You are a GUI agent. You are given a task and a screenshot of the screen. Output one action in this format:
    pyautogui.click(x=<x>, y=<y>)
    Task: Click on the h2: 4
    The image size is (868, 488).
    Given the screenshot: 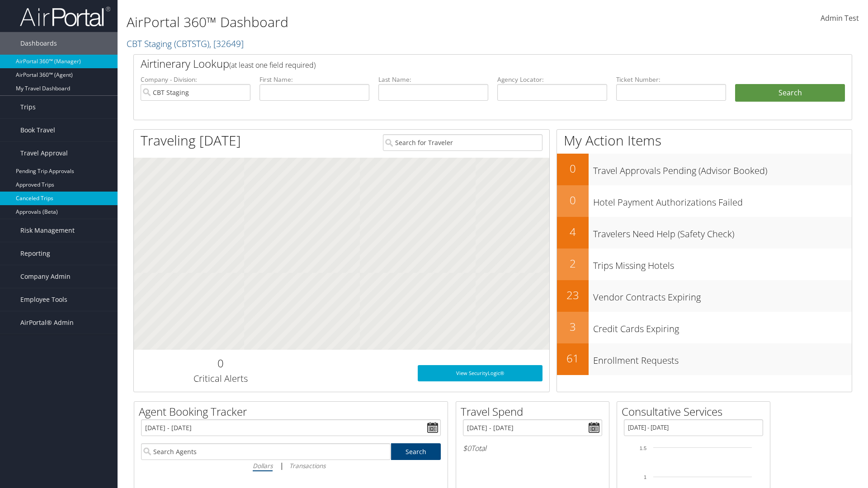 What is the action you would take?
    pyautogui.click(x=573, y=232)
    